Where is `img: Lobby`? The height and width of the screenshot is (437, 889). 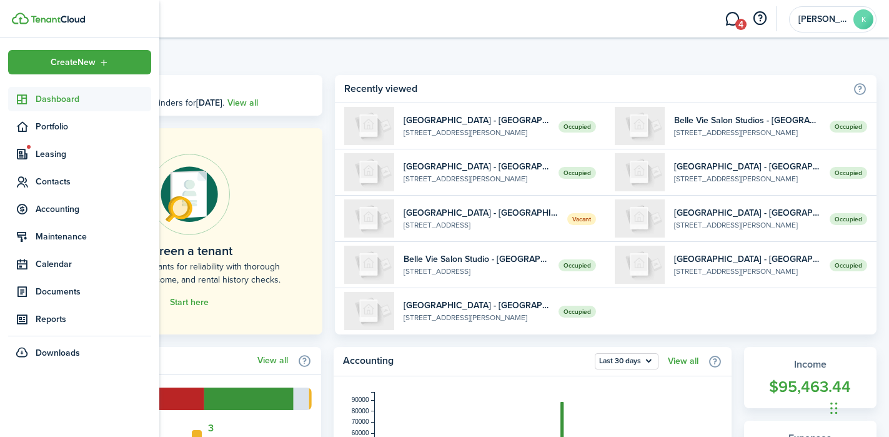 img: Lobby is located at coordinates (640, 126).